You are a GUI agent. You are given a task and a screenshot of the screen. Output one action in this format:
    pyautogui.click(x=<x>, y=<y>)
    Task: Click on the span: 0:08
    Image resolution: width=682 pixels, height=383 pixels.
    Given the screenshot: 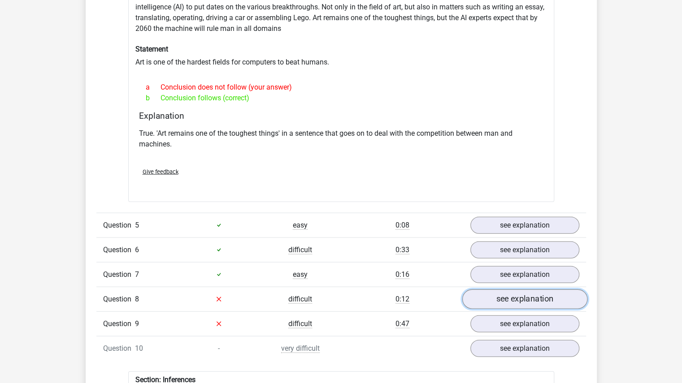 What is the action you would take?
    pyautogui.click(x=402, y=225)
    